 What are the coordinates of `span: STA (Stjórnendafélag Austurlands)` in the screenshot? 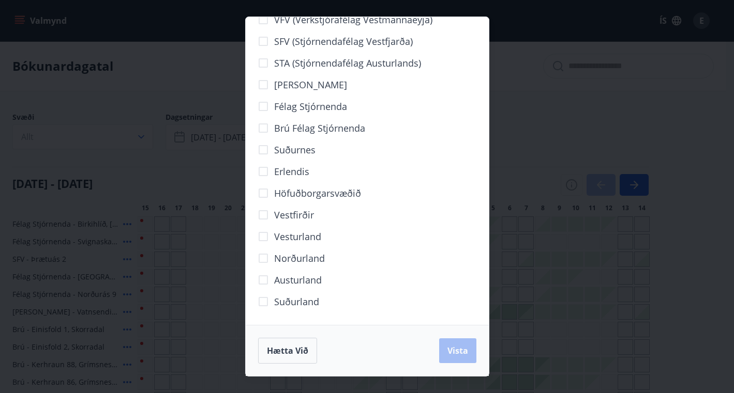 It's located at (347, 63).